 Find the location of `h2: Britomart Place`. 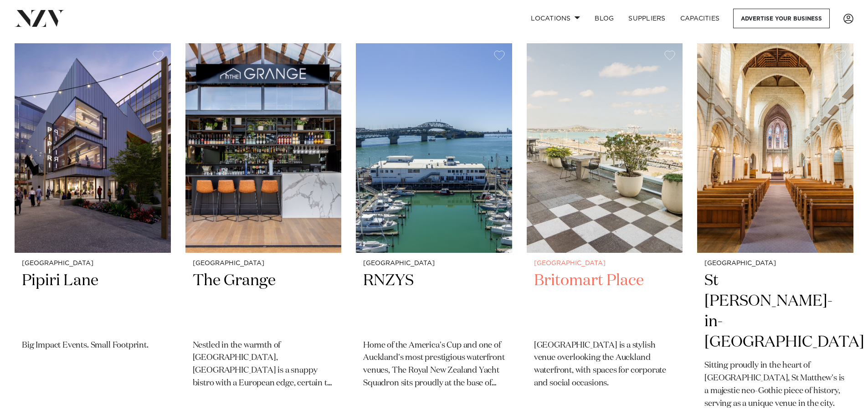

h2: Britomart Place is located at coordinates (604, 301).